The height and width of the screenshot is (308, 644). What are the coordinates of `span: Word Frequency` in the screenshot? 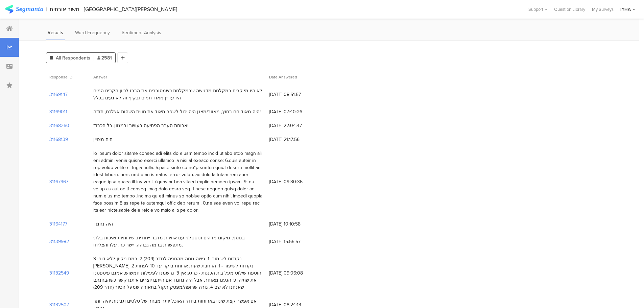 It's located at (92, 33).